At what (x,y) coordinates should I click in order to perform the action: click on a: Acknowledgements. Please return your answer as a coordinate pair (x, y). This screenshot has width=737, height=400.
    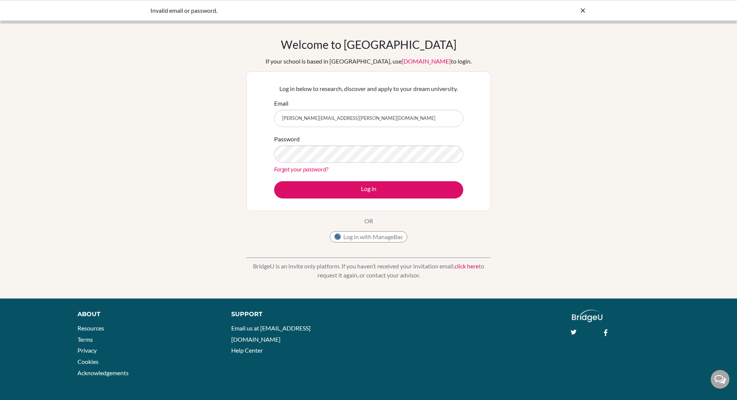
    Looking at the image, I should click on (103, 373).